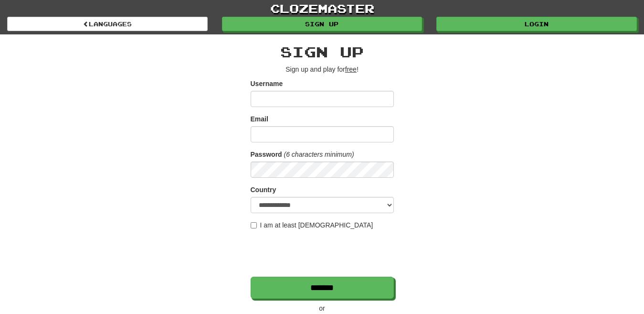 This screenshot has width=644, height=314. What do you see at coordinates (264, 190) in the screenshot?
I see `label: Country` at bounding box center [264, 190].